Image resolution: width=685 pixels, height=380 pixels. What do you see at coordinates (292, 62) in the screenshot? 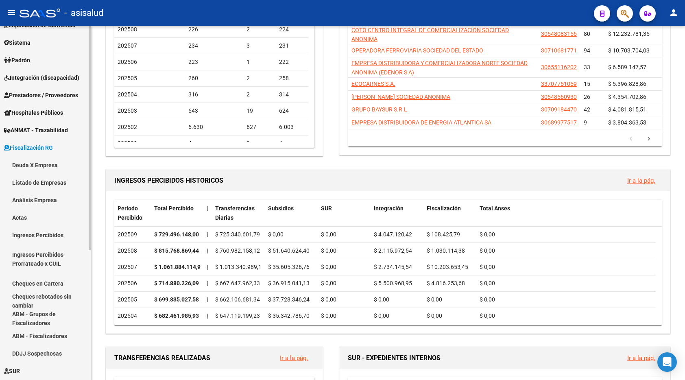
I see `div: 222` at bounding box center [292, 62].